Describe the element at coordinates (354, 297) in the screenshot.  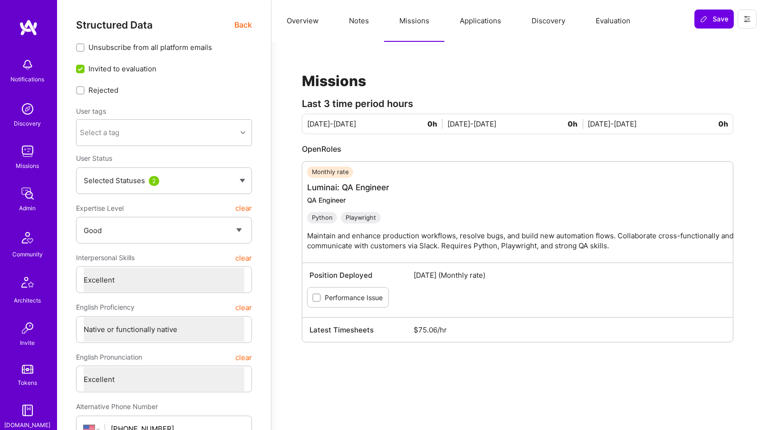
I see `label: Performance Issue` at that location.